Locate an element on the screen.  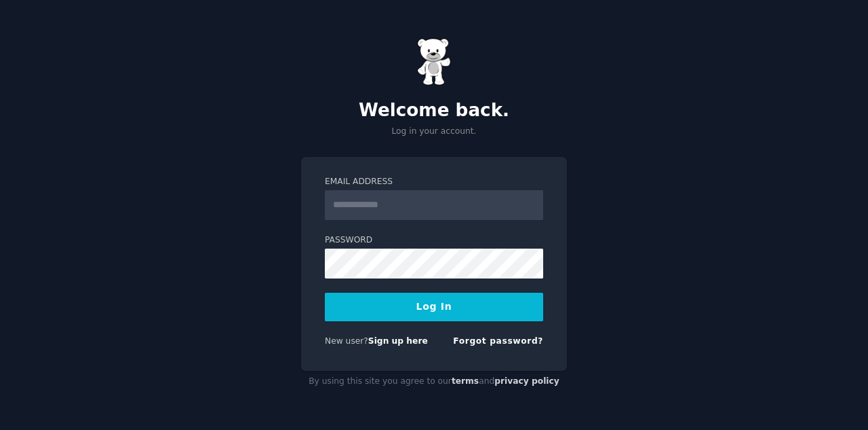
div: By using this site you agree to our and is located at coordinates (434, 382).